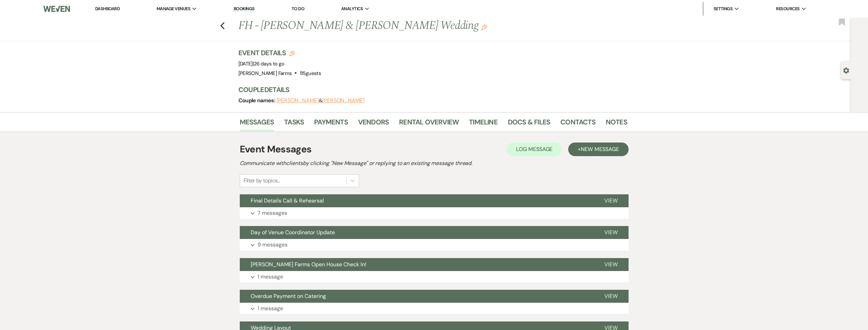  I want to click on p: 7 messages, so click(272, 213).